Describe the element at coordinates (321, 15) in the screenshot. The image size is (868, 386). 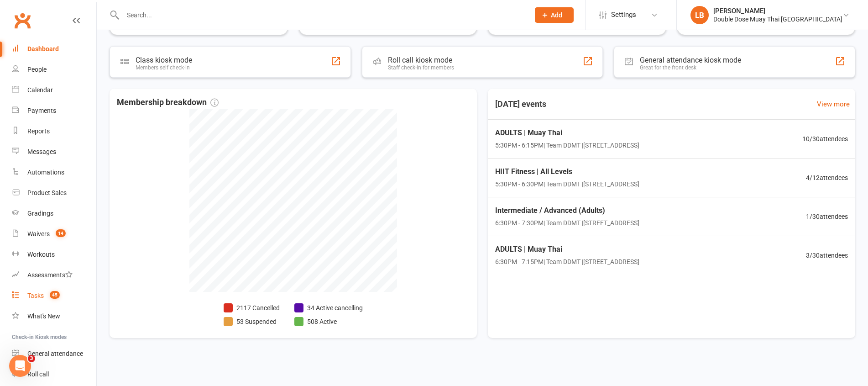
I see `input: Search...` at that location.